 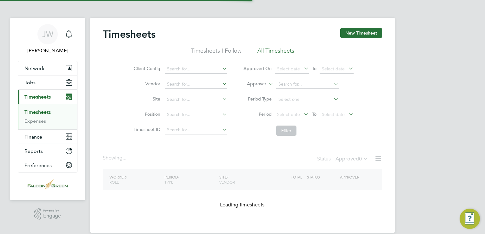 What do you see at coordinates (48, 137) in the screenshot?
I see `button: Finance` at bounding box center [48, 137].